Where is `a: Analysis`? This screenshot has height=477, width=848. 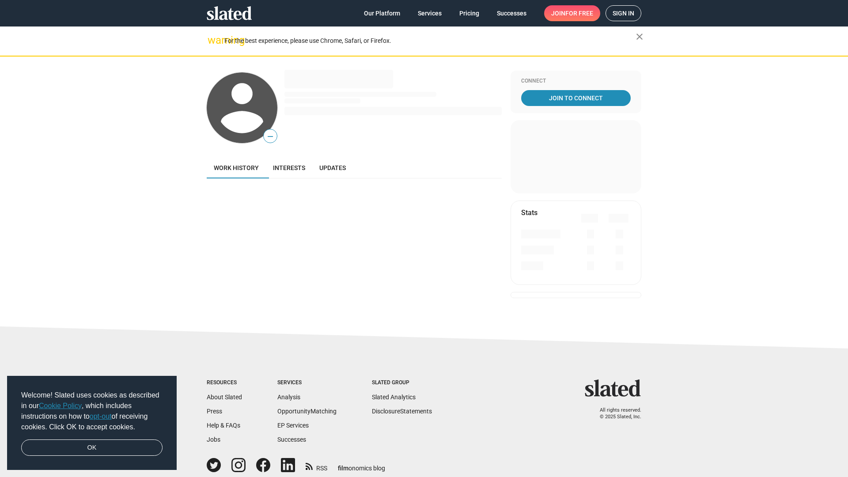 a: Analysis is located at coordinates (289, 397).